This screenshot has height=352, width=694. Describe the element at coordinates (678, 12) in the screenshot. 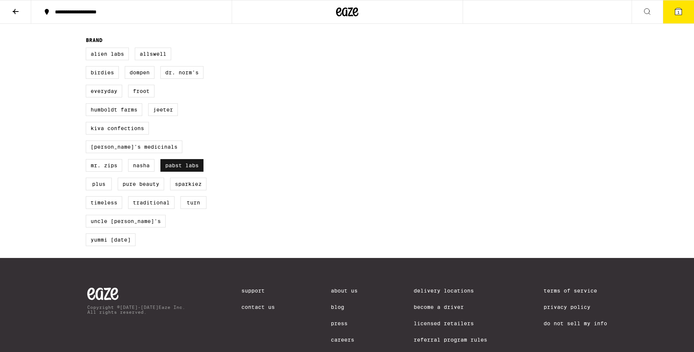

I see `button: 1` at that location.